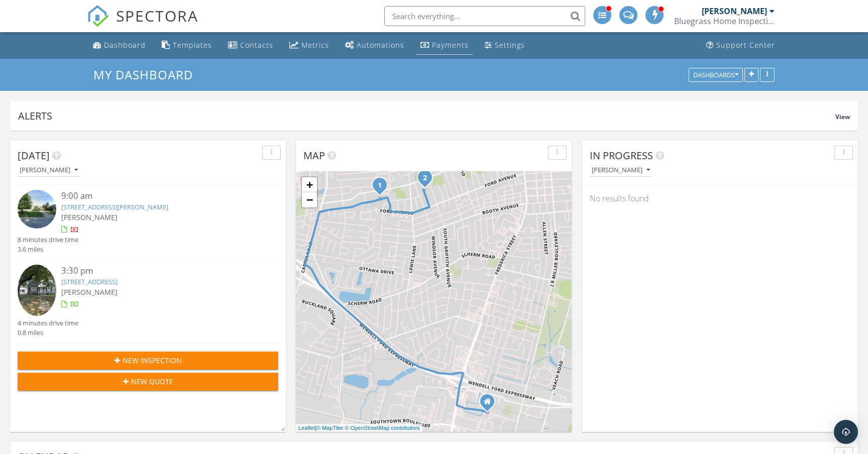 The width and height of the screenshot is (868, 454). I want to click on div: 3:30 pm, so click(159, 271).